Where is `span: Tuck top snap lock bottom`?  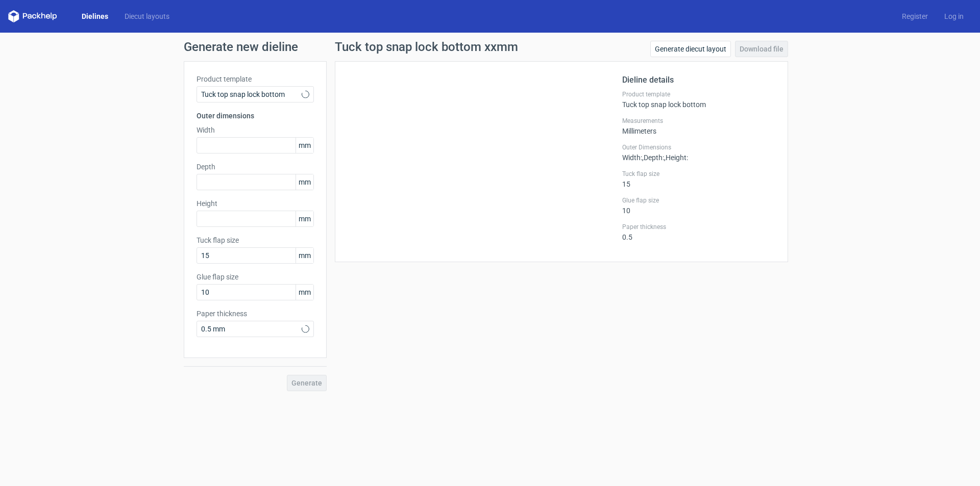 span: Tuck top snap lock bottom is located at coordinates (251, 94).